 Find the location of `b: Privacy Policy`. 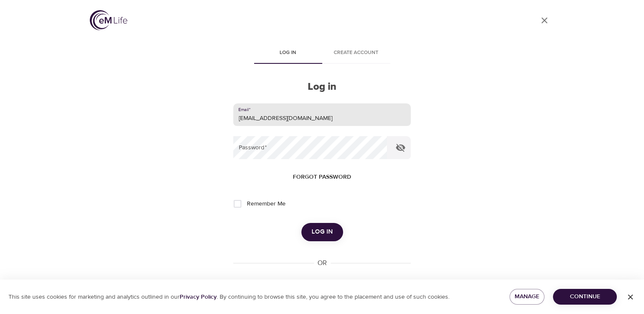

b: Privacy Policy is located at coordinates (198, 297).